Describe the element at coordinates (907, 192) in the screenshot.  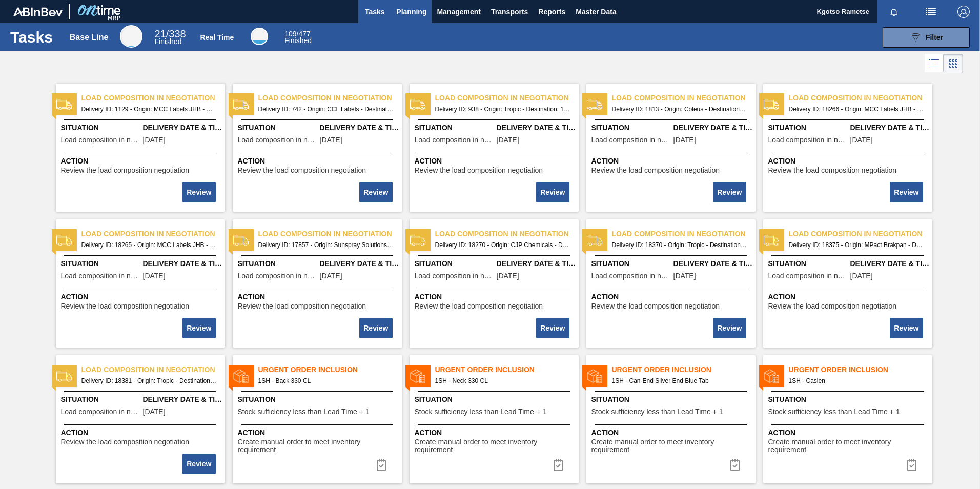
I see `div: Complete task: 2194691` at that location.